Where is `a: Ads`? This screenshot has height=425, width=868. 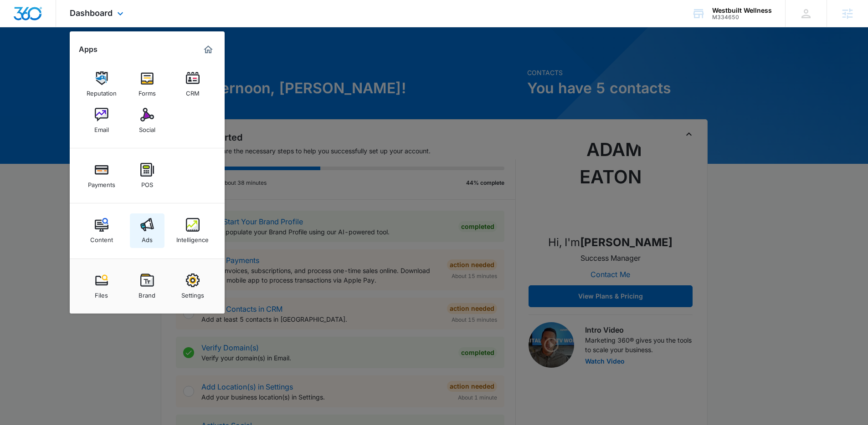 a: Ads is located at coordinates (147, 231).